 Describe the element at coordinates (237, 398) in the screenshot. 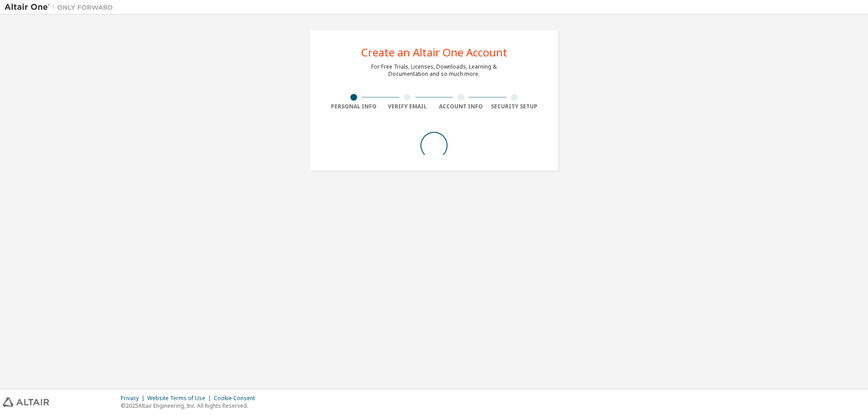

I see `div: Cookie Consent` at that location.